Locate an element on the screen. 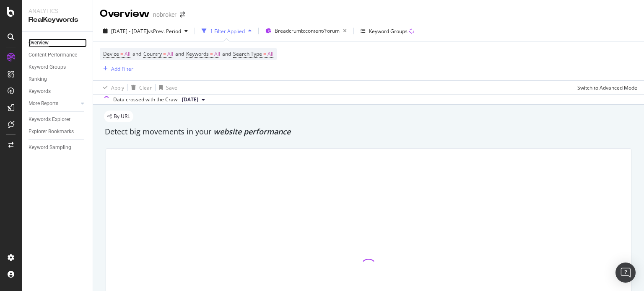  a: More Reports is located at coordinates (53, 104).